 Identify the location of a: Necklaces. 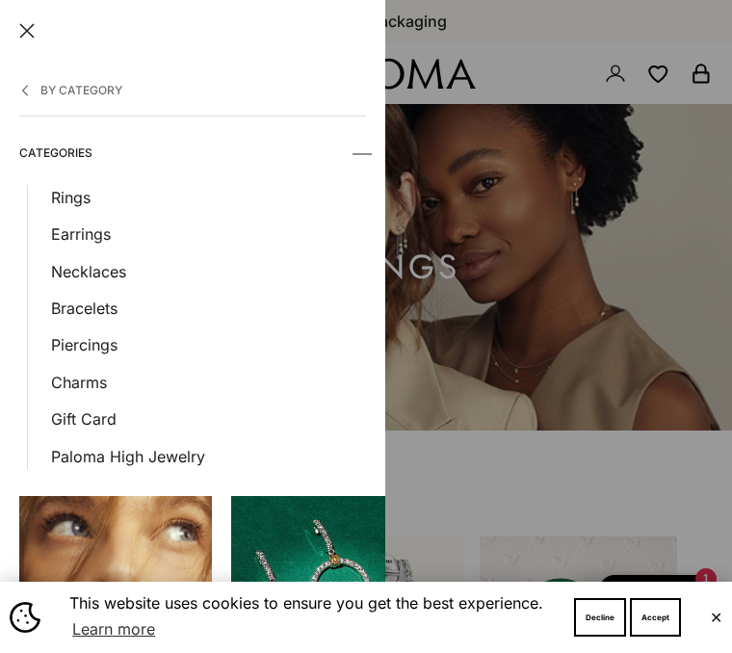
(208, 272).